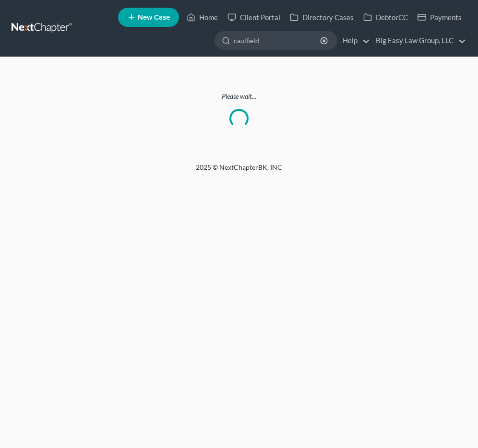  What do you see at coordinates (418, 41) in the screenshot?
I see `a: Big Easy Law Group, LLC` at bounding box center [418, 41].